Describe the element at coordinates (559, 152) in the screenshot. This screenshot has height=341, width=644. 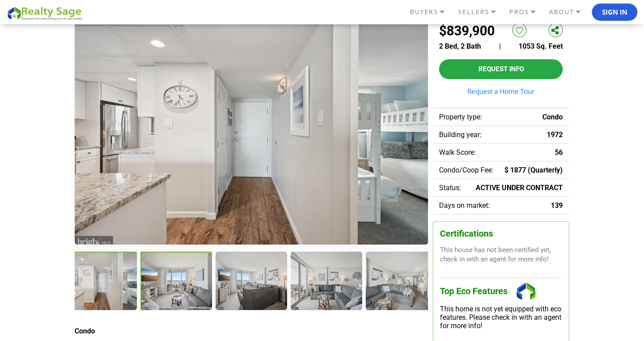
I see `span: 56` at that location.